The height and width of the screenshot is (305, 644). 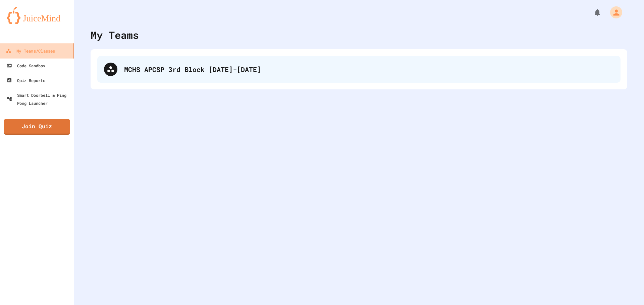 I want to click on a: Join Quiz, so click(x=37, y=127).